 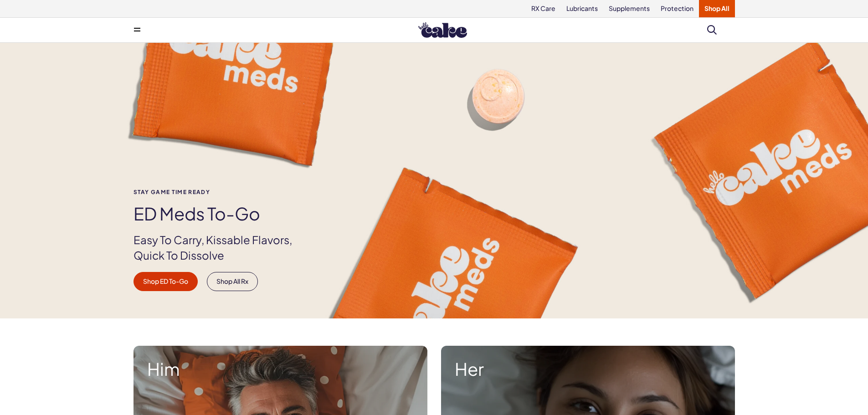 I want to click on strong: Him, so click(x=280, y=369).